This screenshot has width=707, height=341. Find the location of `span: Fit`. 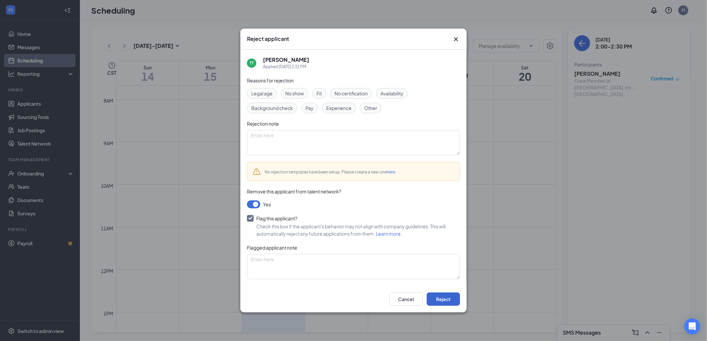

span: Fit is located at coordinates (319, 93).